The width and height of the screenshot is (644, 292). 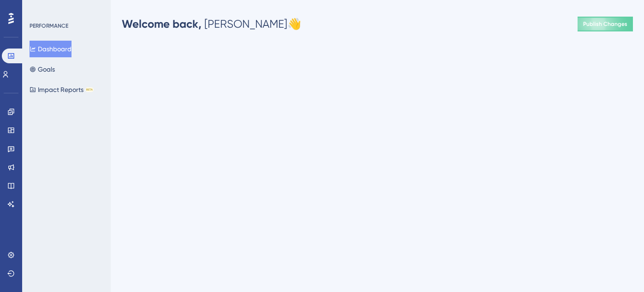 I want to click on button: Goals, so click(x=42, y=69).